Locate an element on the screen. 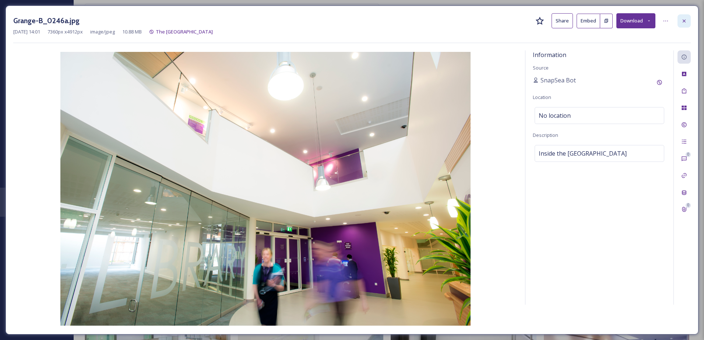  button: Download is located at coordinates (636, 21).